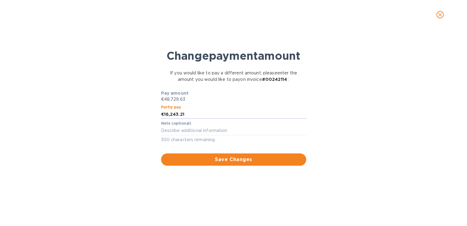 This screenshot has height=226, width=467. Describe the element at coordinates (274, 79) in the screenshot. I see `b: # 00242114` at that location.